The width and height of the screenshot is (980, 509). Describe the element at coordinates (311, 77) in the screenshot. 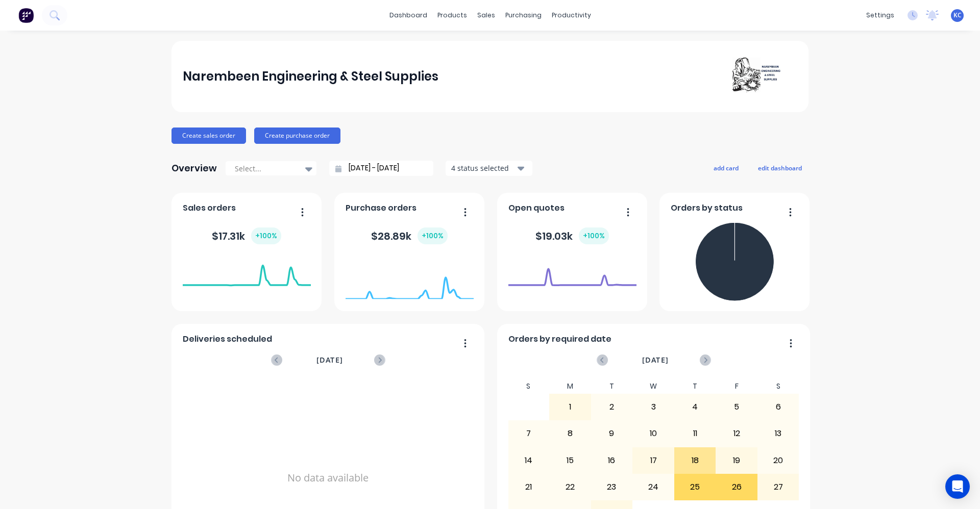

I see `div: Narembeen Engineering & Steel Supplies` at that location.